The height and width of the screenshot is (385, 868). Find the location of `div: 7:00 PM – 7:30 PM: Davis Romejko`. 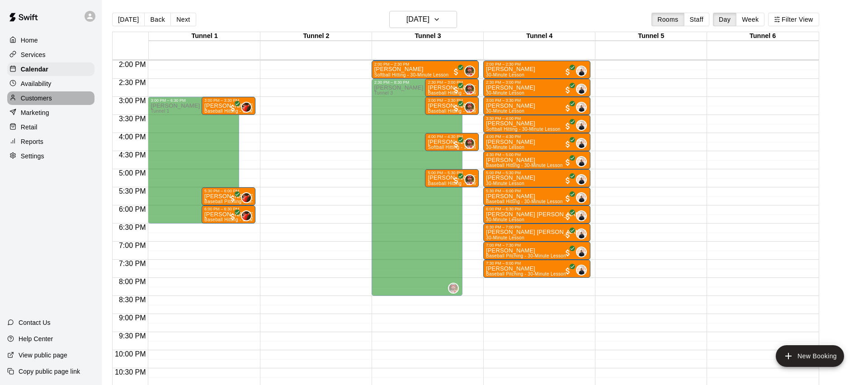

div: 7:00 PM – 7:30 PM: Davis Romejko is located at coordinates (537, 251).